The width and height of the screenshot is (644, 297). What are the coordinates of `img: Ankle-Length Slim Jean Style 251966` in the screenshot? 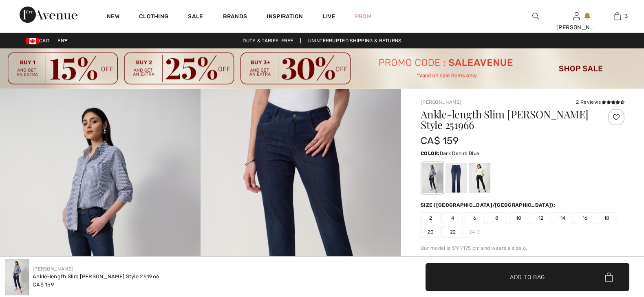 It's located at (17, 277).